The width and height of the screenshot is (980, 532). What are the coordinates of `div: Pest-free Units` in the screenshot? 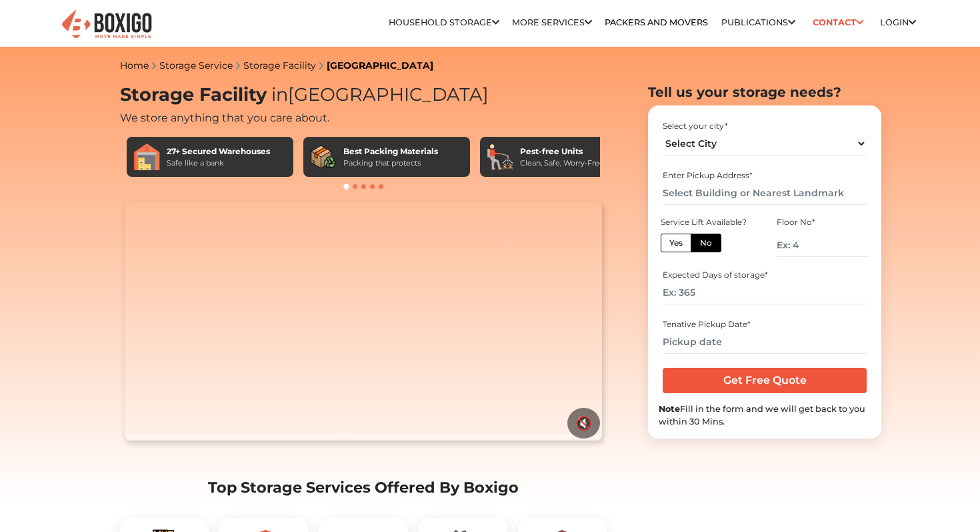 It's located at (562, 152).